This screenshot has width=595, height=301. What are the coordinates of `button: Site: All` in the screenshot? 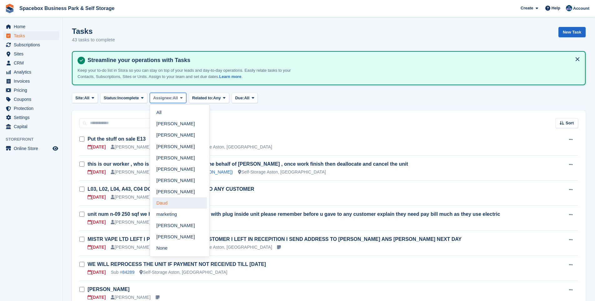 It's located at (85, 98).